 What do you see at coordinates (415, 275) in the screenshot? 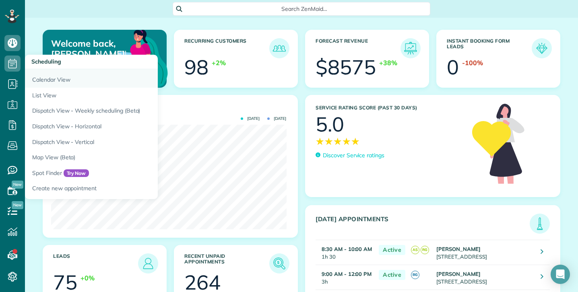
I see `span: BG` at bounding box center [415, 275].